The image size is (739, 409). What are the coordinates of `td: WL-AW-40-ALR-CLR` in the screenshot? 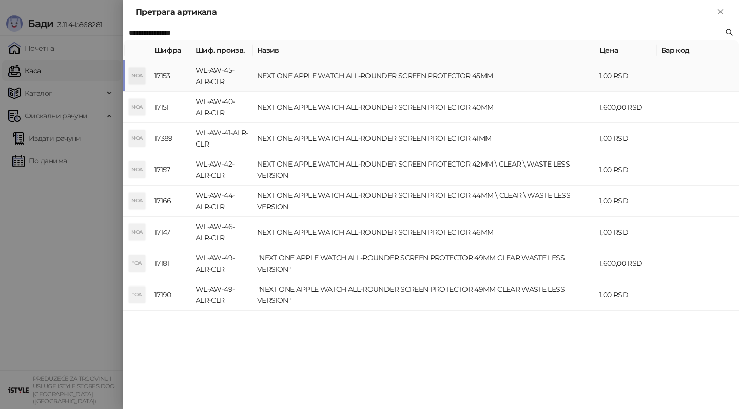 It's located at (222, 107).